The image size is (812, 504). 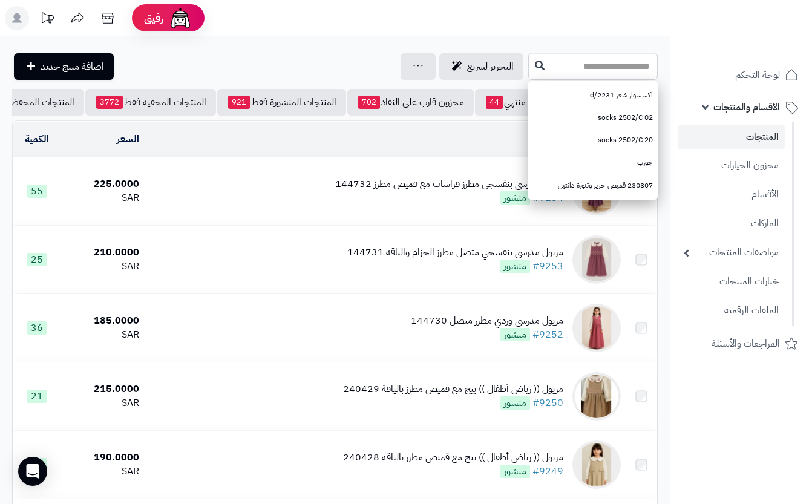 What do you see at coordinates (72, 66) in the screenshot?
I see `span: اضافة منتج جديد` at bounding box center [72, 66].